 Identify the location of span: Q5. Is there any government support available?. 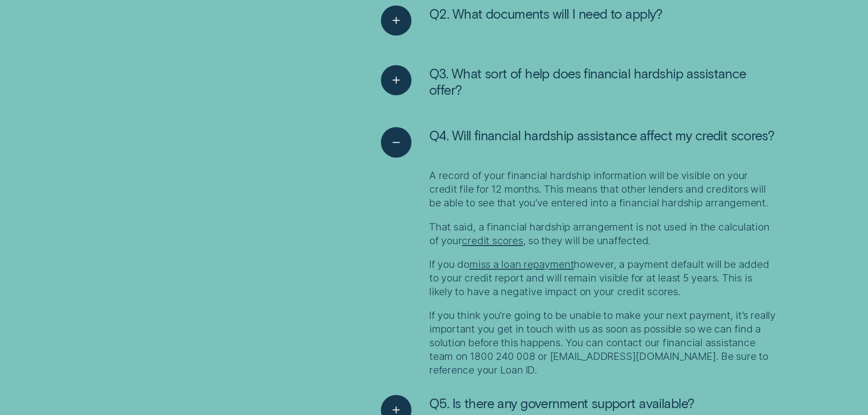
(561, 404).